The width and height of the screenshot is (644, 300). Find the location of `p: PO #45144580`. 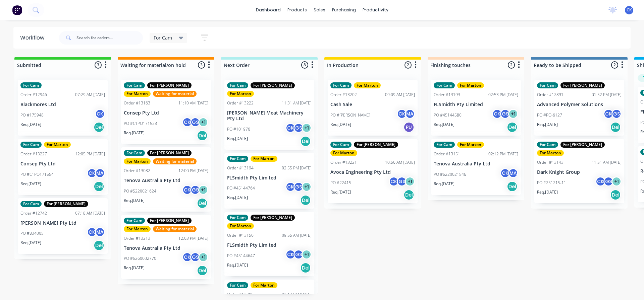

p: PO #45144580 is located at coordinates (448, 115).